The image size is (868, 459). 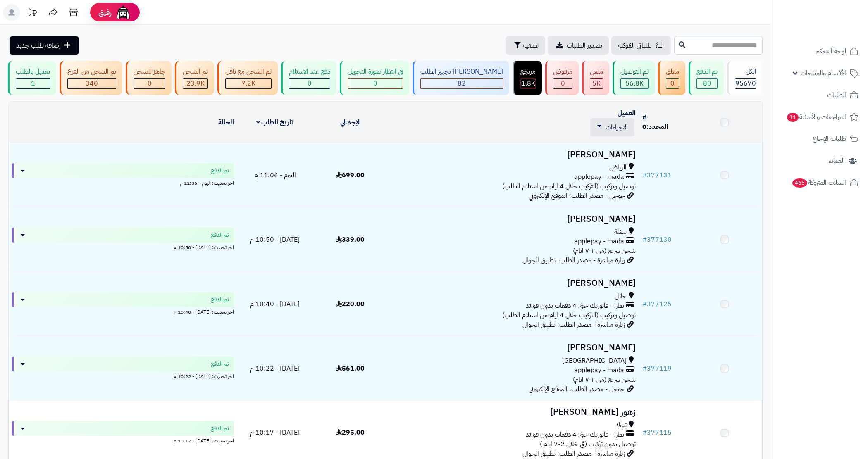 What do you see at coordinates (837, 95) in the screenshot?
I see `span: الطلبات` at bounding box center [837, 95].